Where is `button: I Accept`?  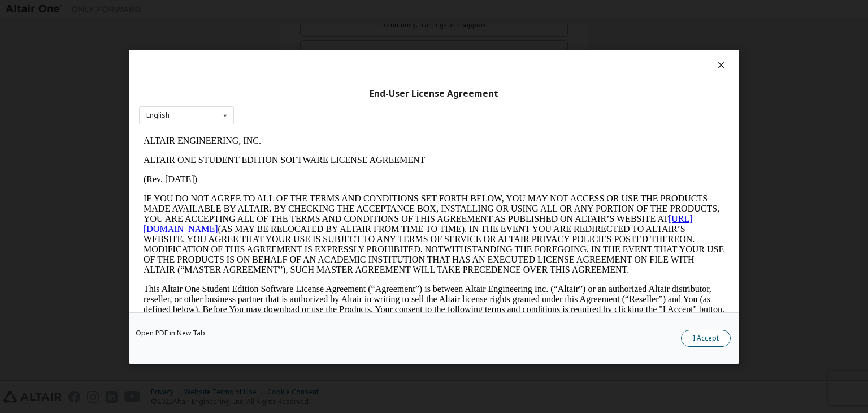
button: I Accept is located at coordinates (706, 338).